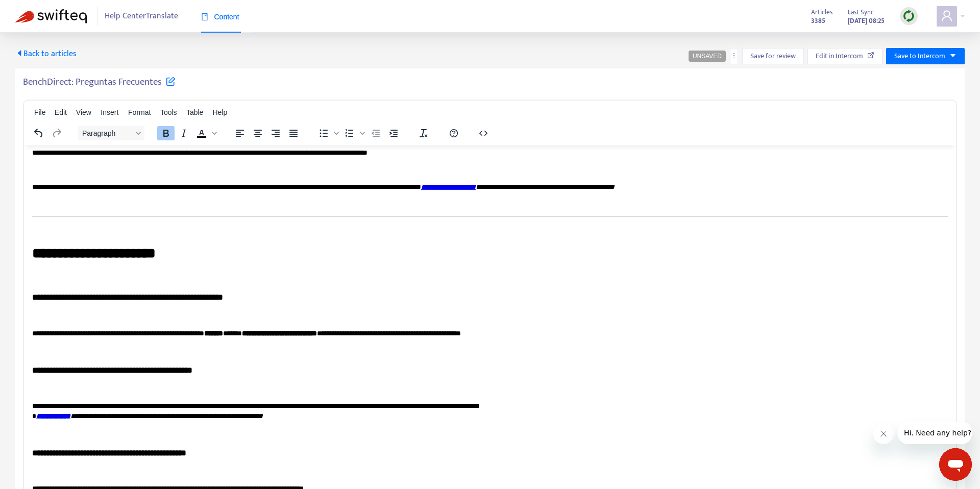 The width and height of the screenshot is (980, 489). I want to click on button: Block Paragraph, so click(111, 133).